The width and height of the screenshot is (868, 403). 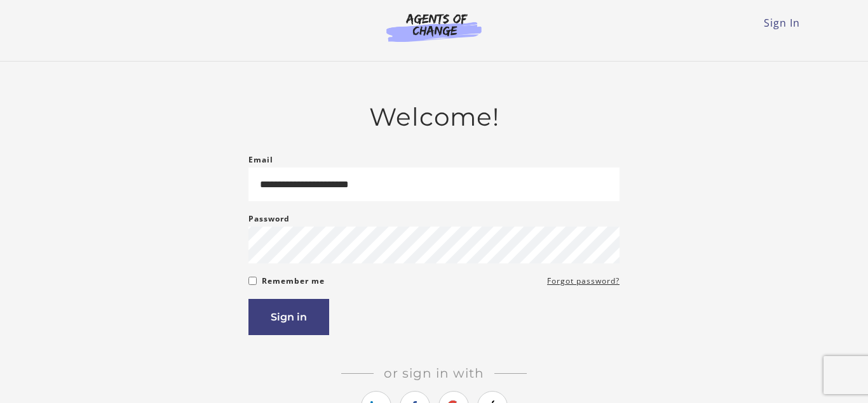 I want to click on span: Or sign in with, so click(x=434, y=373).